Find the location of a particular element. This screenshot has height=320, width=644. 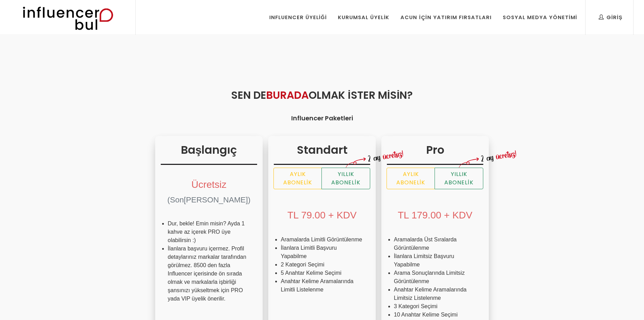

span: 179.00 + KDV is located at coordinates (442, 215).